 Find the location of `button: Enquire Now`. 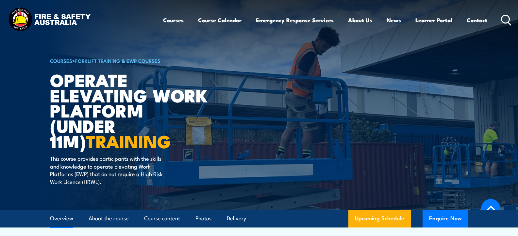

button: Enquire Now is located at coordinates (445, 218).